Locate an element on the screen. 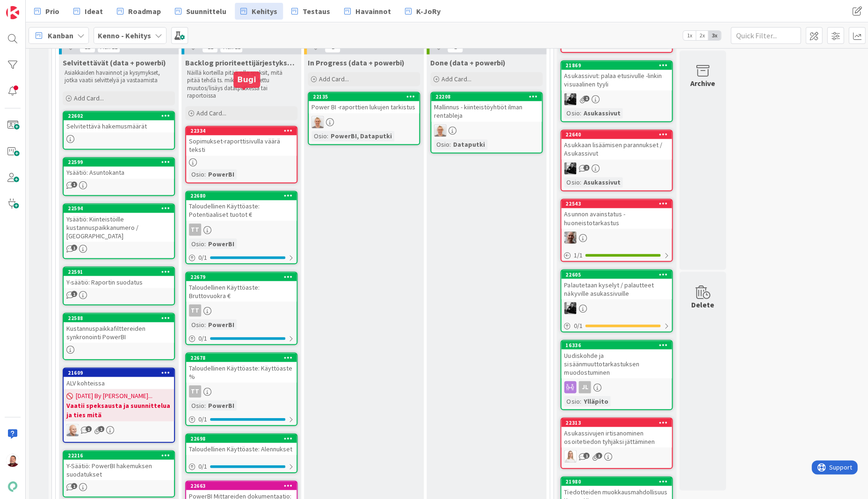 Image resolution: width=868 pixels, height=499 pixels. span: K-JoRy is located at coordinates (428, 12).